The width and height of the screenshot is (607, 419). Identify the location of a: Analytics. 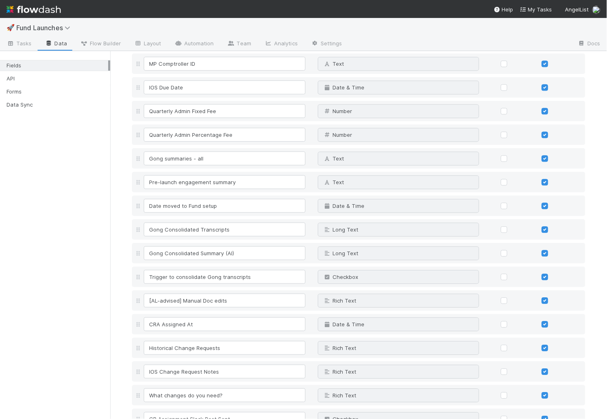
(281, 44).